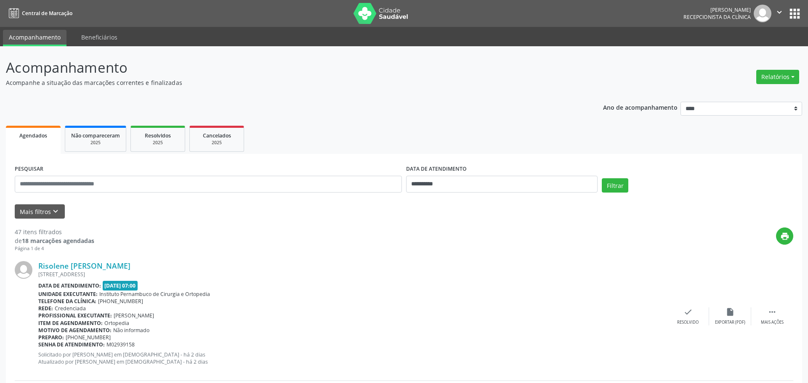 Image resolution: width=808 pixels, height=383 pixels. I want to click on div: Resolvido, so click(688, 323).